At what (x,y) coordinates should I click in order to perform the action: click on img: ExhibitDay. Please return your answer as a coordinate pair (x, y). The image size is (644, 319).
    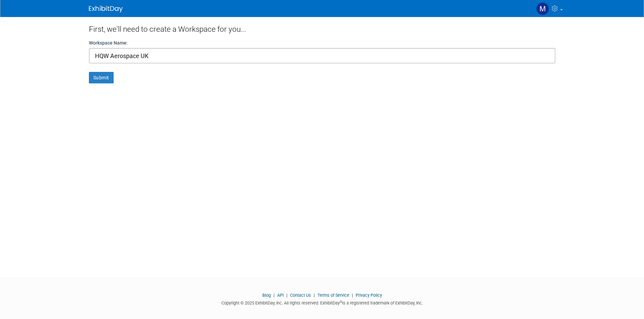
    Looking at the image, I should click on (106, 9).